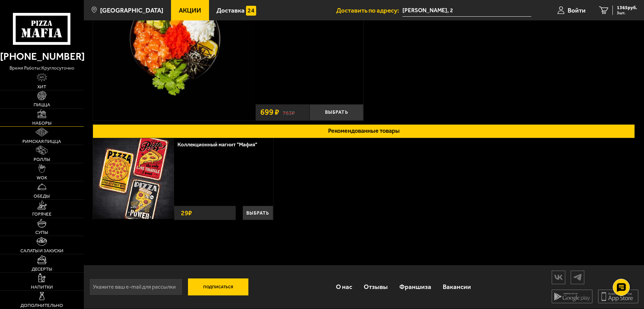  What do you see at coordinates (41, 160) in the screenshot?
I see `span: Роллы` at bounding box center [41, 160].